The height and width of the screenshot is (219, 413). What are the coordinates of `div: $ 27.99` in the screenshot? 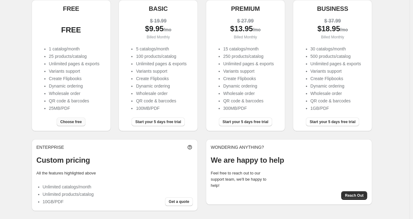 It's located at (245, 21).